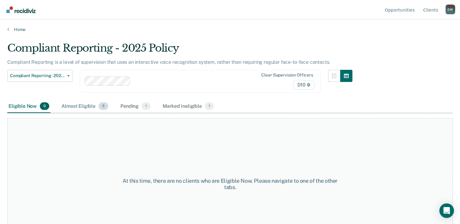 The height and width of the screenshot is (224, 460). Describe the element at coordinates (169, 62) in the screenshot. I see `p: Compliant Reporting is a level of supervision that uses an interactive voice recognition system, ...` at that location.